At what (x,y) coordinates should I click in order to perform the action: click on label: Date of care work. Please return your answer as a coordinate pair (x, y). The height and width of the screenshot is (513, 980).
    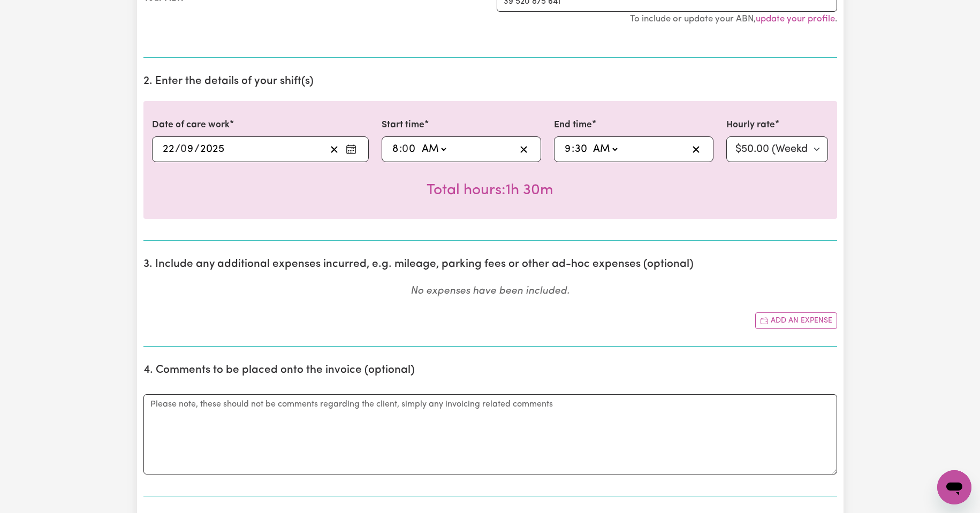
    Looking at the image, I should click on (190, 125).